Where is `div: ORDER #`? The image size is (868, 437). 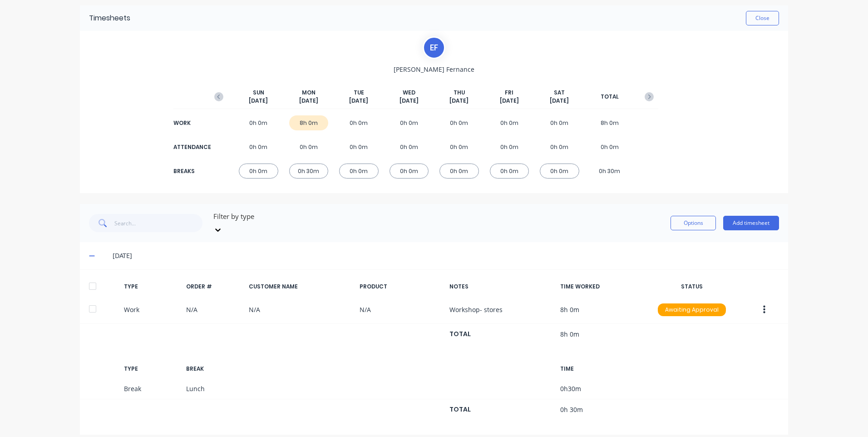
div: ORDER # is located at coordinates (214, 287).